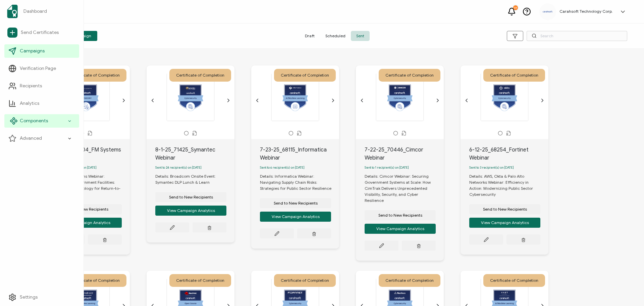 The height and width of the screenshot is (306, 644). Describe the element at coordinates (360, 36) in the screenshot. I see `span: Sent` at that location.